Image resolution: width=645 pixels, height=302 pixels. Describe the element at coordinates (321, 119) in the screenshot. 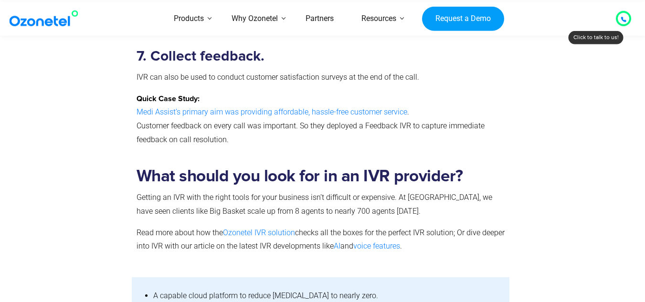

I see `p: . Customer feedback on every call was important. So they deployed a Feedback IVR to capture immed...` at that location.